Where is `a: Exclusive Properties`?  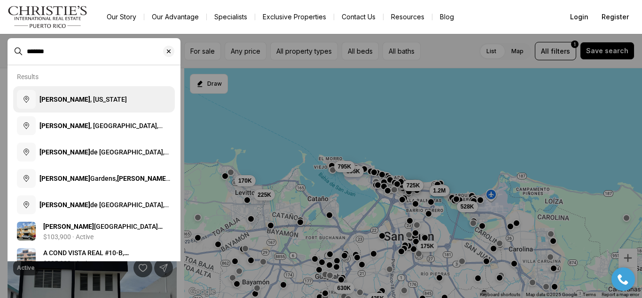 a: Exclusive Properties is located at coordinates (294, 17).